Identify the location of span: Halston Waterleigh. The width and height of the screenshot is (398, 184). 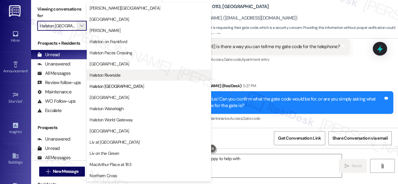
(106, 109).